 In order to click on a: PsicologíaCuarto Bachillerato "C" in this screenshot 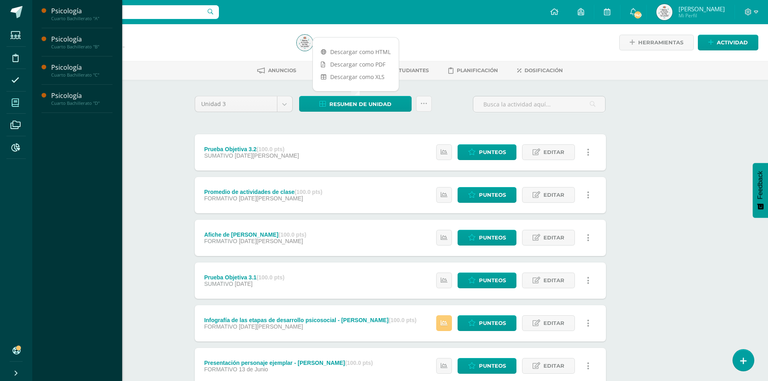, I will do `click(82, 70)`.